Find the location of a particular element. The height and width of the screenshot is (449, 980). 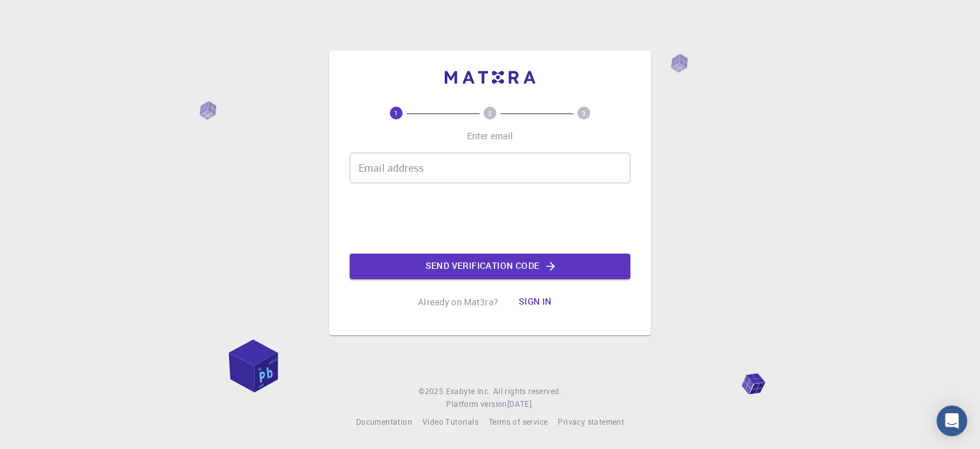

span: Exabyte Inc. is located at coordinates (468, 390).